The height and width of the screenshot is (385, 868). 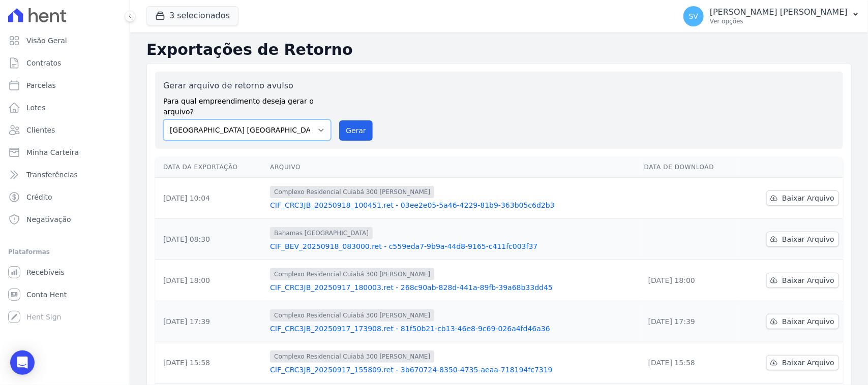 I want to click on a: Negativação, so click(x=65, y=219).